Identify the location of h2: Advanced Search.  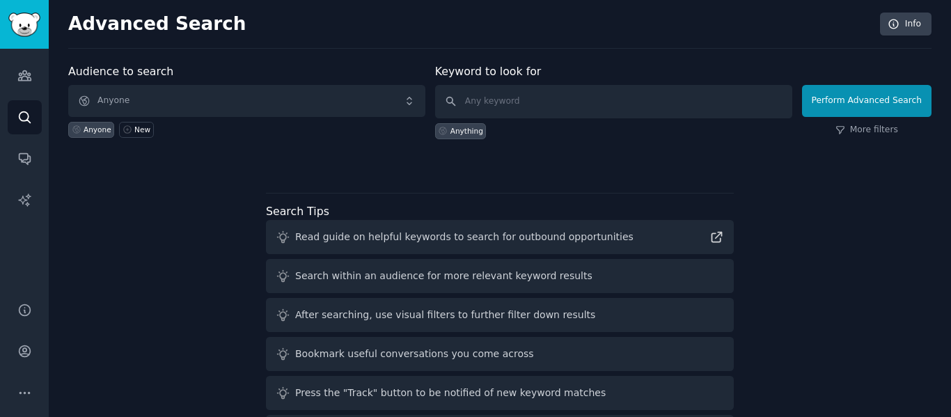
(470, 24).